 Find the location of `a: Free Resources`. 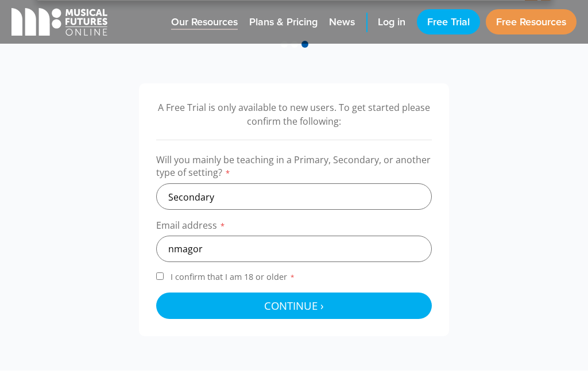

a: Free Resources is located at coordinates (531, 22).